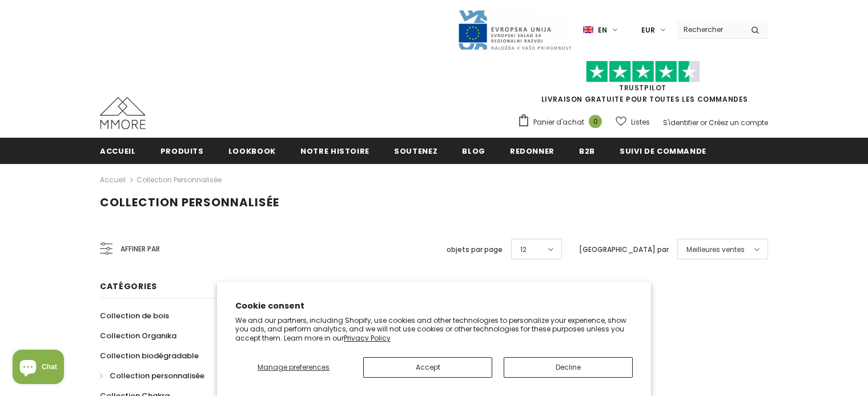  What do you see at coordinates (532, 151) in the screenshot?
I see `span: Redonner` at bounding box center [532, 151].